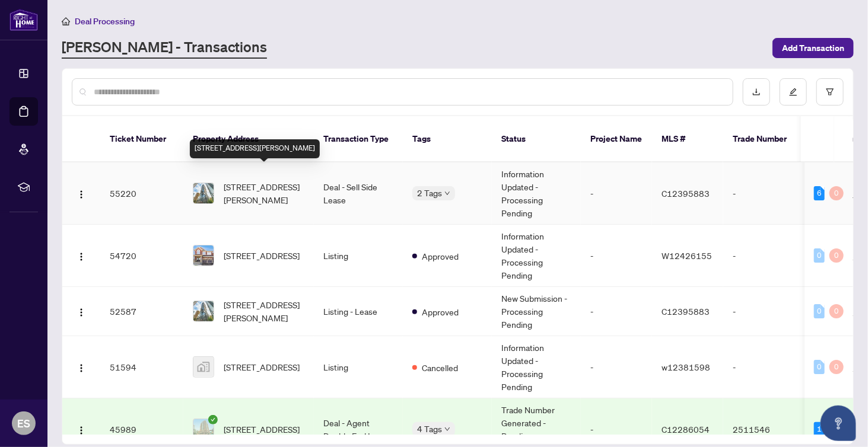  What do you see at coordinates (687, 139) in the screenshot?
I see `th: MLS #` at bounding box center [687, 139].